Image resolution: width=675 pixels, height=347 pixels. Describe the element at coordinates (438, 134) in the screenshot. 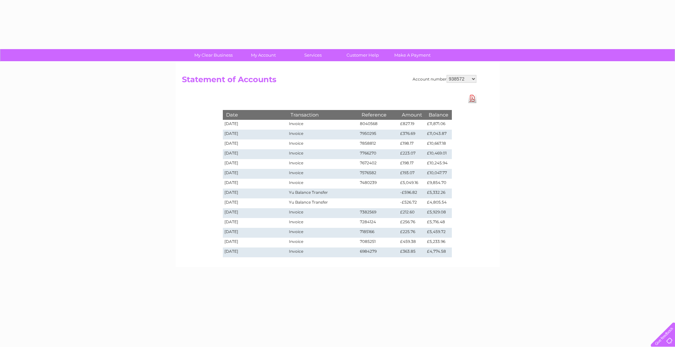

I see `td: £11,043.87` at that location.